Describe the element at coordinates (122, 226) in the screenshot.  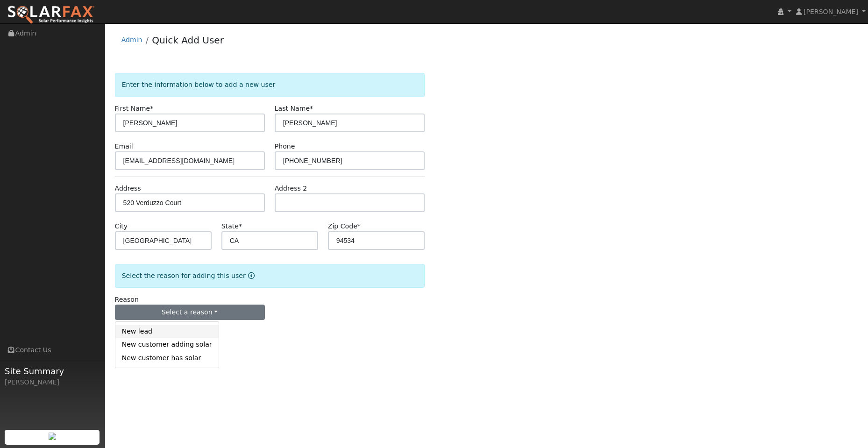
I see `label: City` at that location.